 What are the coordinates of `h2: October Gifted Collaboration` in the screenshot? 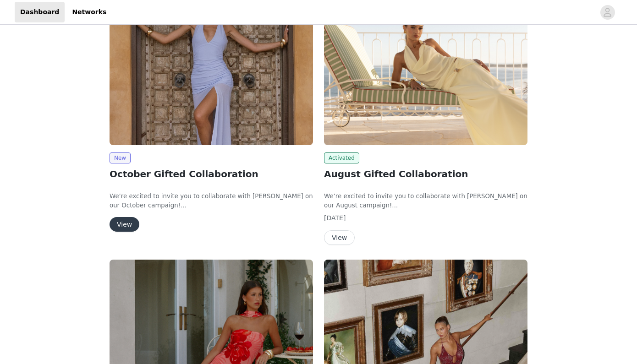 It's located at (211, 174).